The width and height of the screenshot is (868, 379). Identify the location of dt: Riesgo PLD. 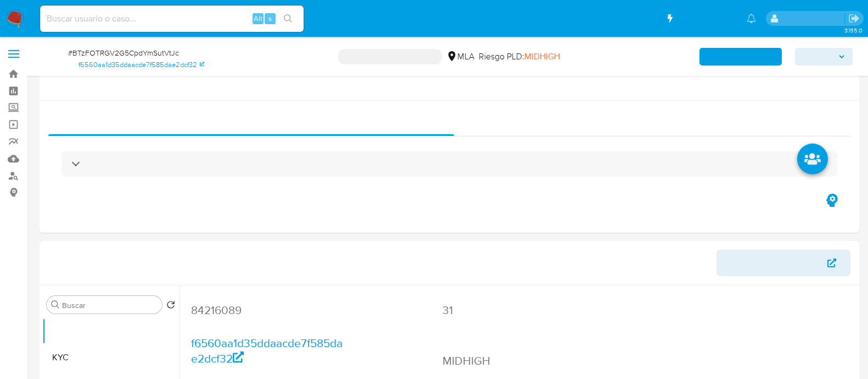
(521, 347).